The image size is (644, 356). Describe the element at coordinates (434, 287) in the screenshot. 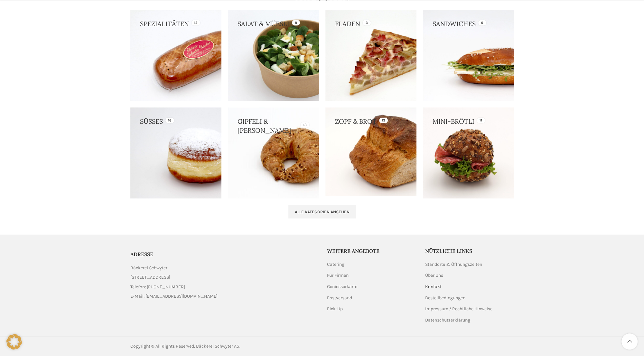

I see `a: Kontakt` at that location.